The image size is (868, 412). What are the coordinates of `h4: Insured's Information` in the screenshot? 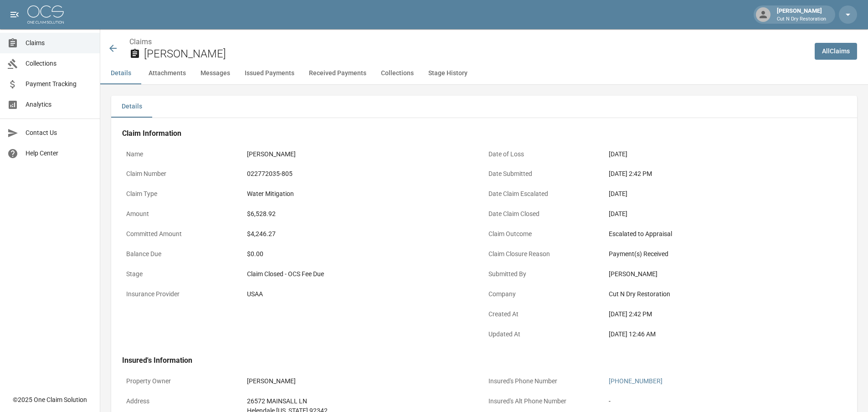 It's located at (484, 360).